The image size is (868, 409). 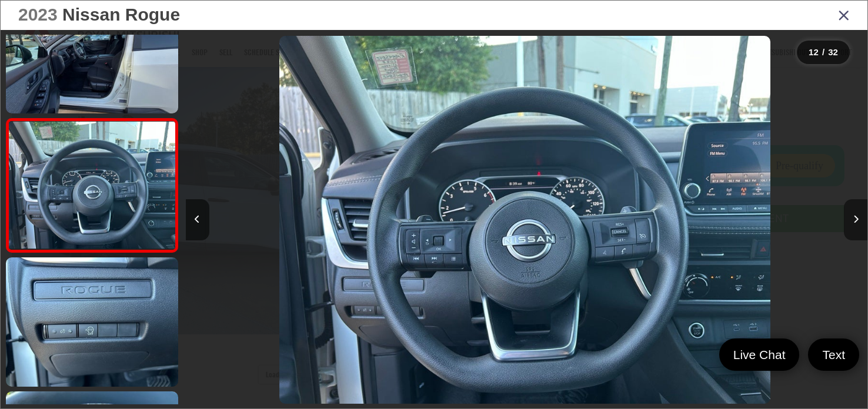 I want to click on span: Nissan Rogue, so click(x=121, y=14).